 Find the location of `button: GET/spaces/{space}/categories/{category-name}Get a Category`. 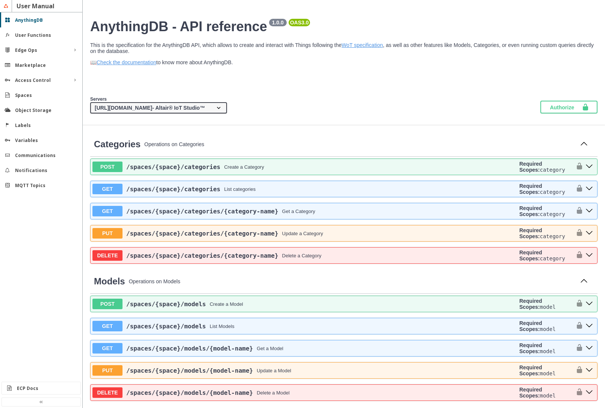

button: GET/spaces/{space}/categories/{category-name}Get a Category is located at coordinates (304, 211).